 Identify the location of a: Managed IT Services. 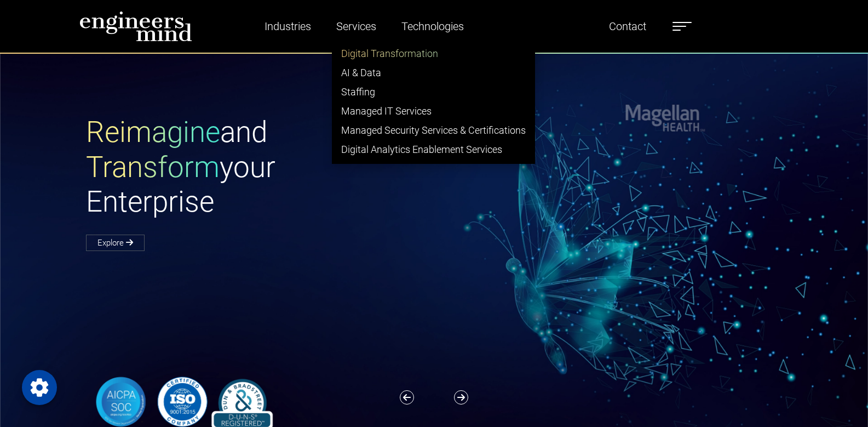
(433, 110).